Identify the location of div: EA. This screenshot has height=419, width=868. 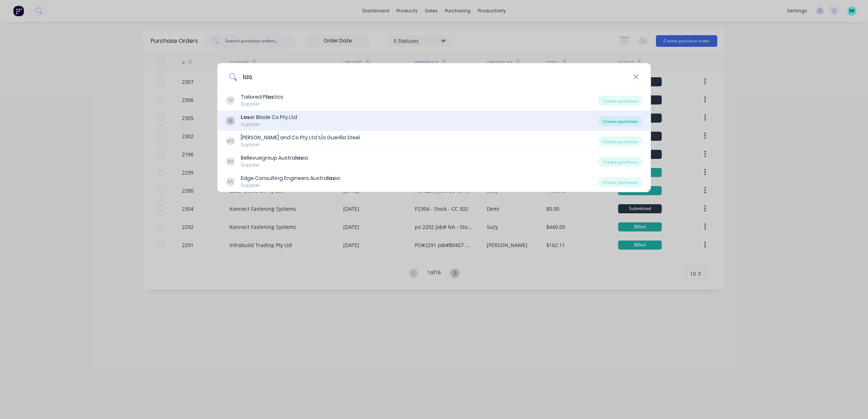
(231, 182).